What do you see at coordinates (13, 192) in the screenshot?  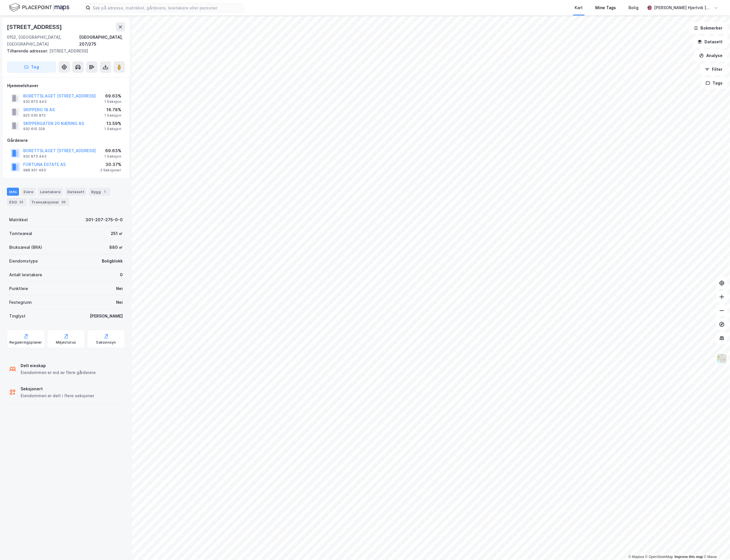 I see `div: Info` at bounding box center [13, 192].